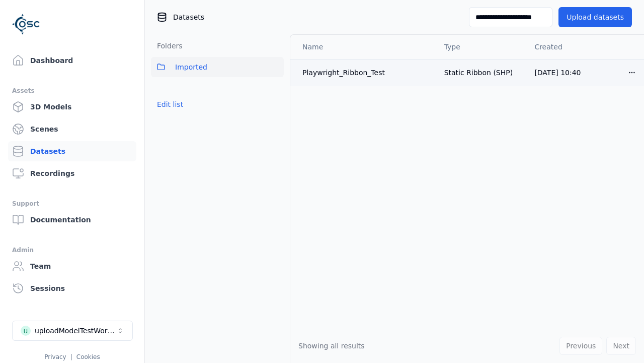  What do you see at coordinates (26, 25) in the screenshot?
I see `img: Logo` at bounding box center [26, 25].